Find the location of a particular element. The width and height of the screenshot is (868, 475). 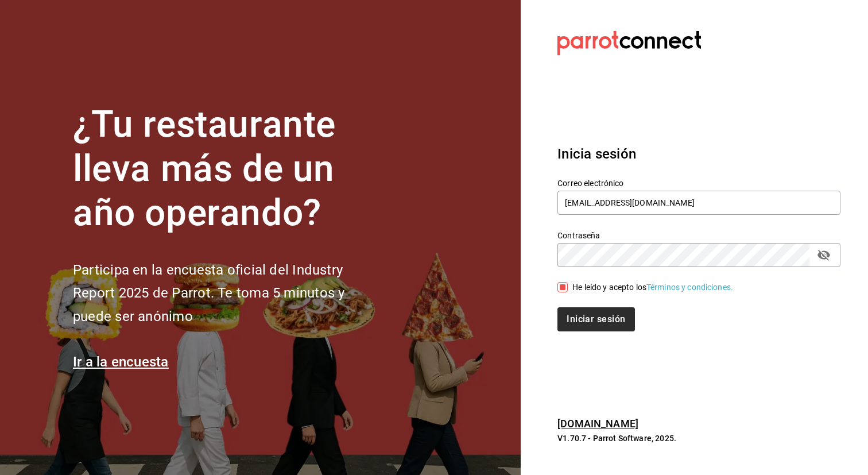

a: Ir a la encuesta is located at coordinates (121, 362).